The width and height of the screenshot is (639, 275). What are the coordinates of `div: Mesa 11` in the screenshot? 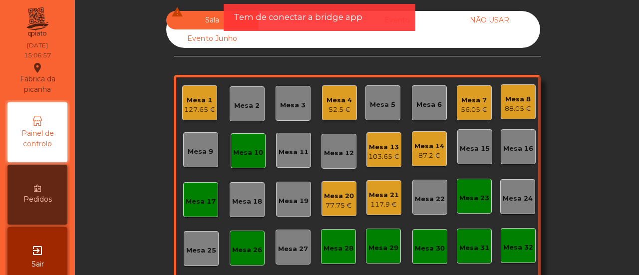 It's located at (294, 152).